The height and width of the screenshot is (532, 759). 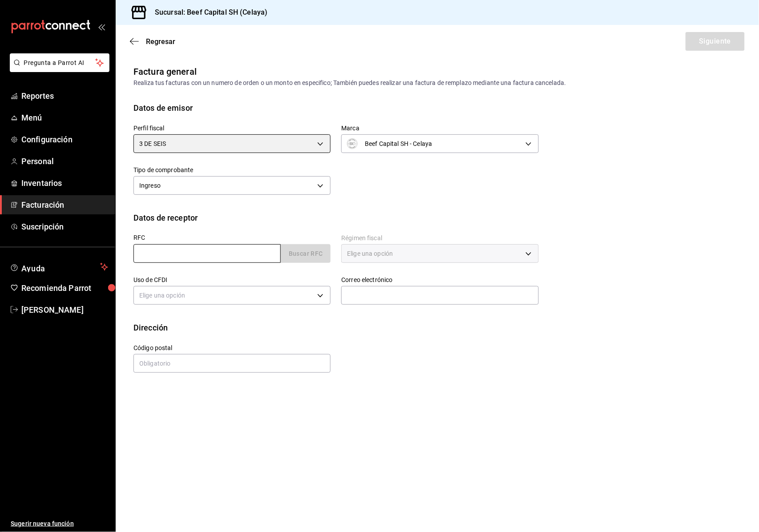 I want to click on span: Regresar, so click(x=161, y=41).